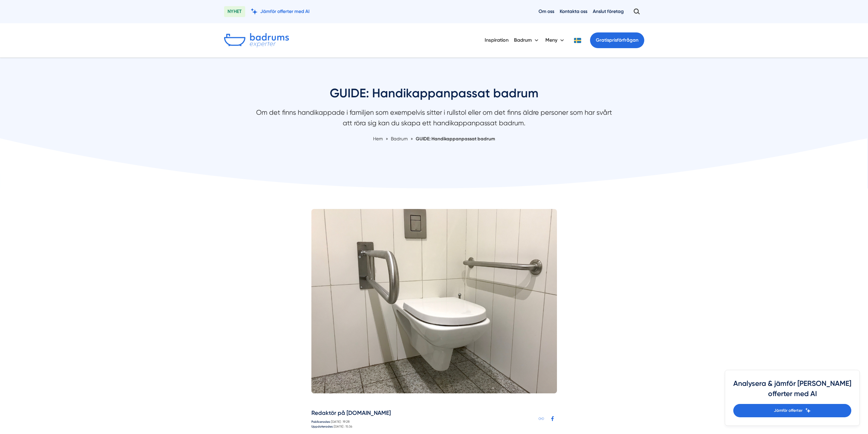 The image size is (868, 434). I want to click on h1: GUIDE: Handikappanpassat badrum, so click(434, 96).